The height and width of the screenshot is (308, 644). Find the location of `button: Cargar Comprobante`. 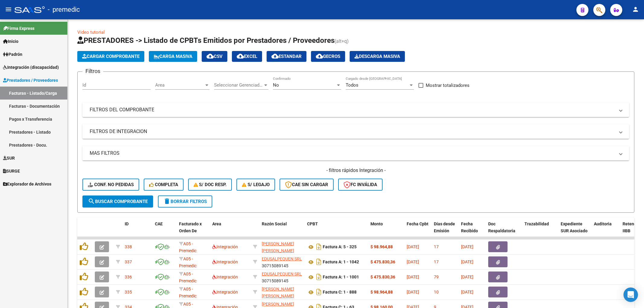

button: Cargar Comprobante is located at coordinates (111, 56).